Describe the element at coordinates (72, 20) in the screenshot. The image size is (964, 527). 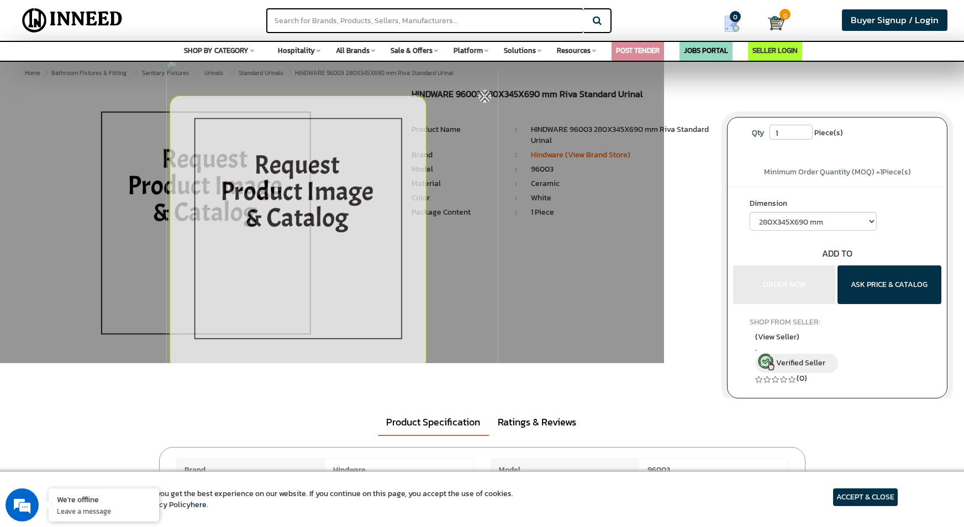
I see `img: Inneed.Market` at that location.